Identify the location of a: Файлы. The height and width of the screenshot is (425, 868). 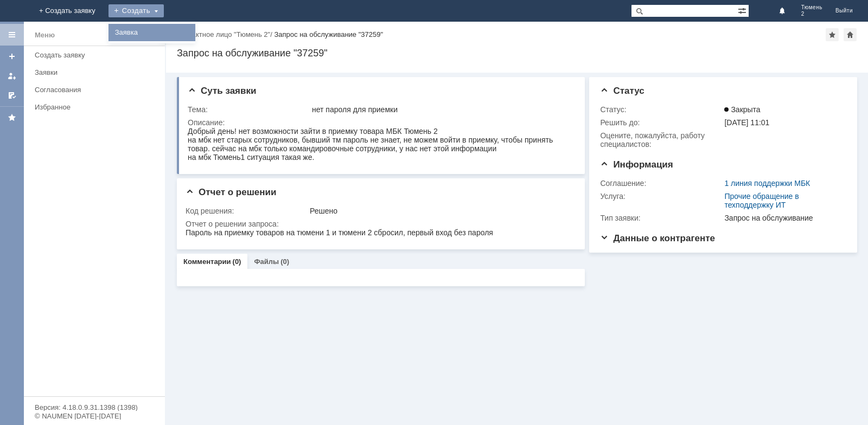
(266, 262).